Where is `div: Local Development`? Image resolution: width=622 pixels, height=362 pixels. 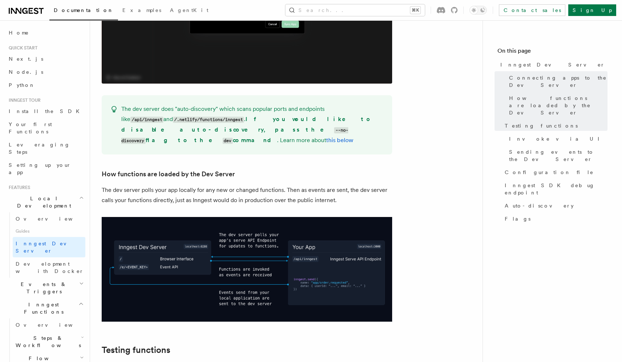
div: Local Development is located at coordinates (45, 245).